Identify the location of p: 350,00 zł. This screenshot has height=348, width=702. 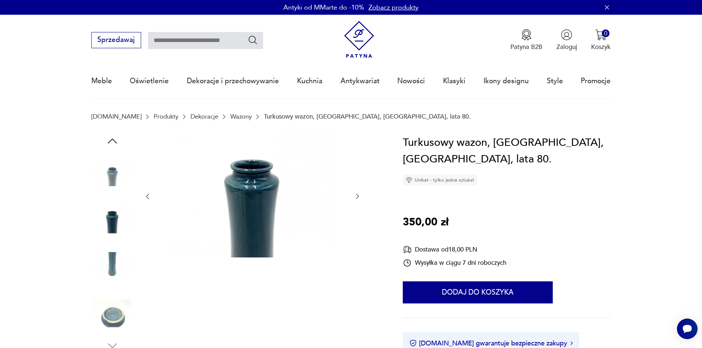
(426, 223).